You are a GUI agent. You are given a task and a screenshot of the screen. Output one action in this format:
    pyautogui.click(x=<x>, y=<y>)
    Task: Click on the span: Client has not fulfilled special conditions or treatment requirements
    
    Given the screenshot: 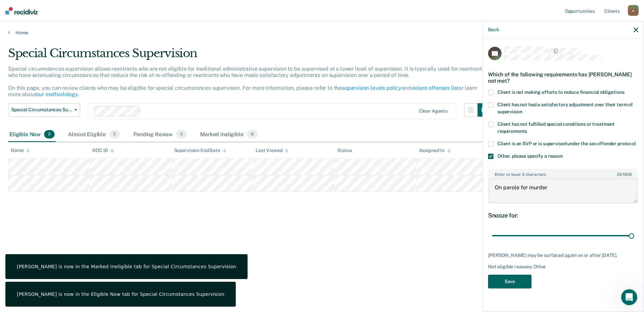 What is the action you would take?
    pyautogui.click(x=556, y=127)
    